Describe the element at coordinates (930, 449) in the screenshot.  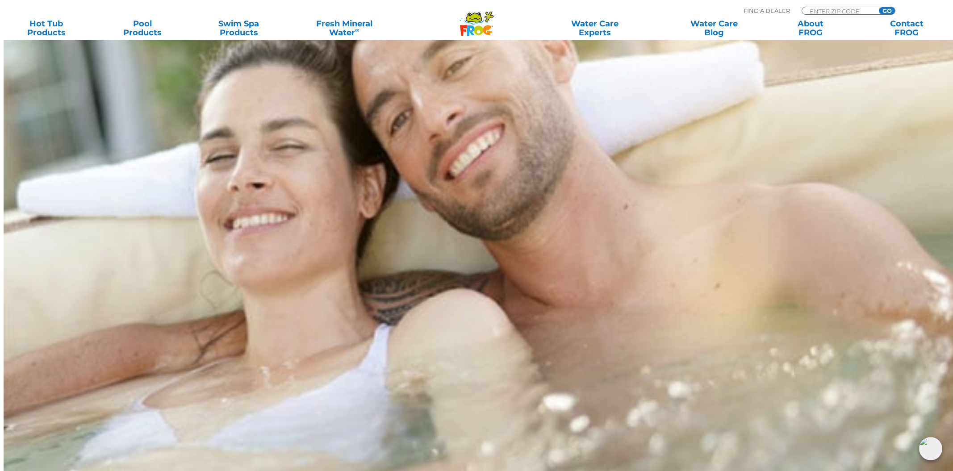
I see `img: openIcon` at that location.